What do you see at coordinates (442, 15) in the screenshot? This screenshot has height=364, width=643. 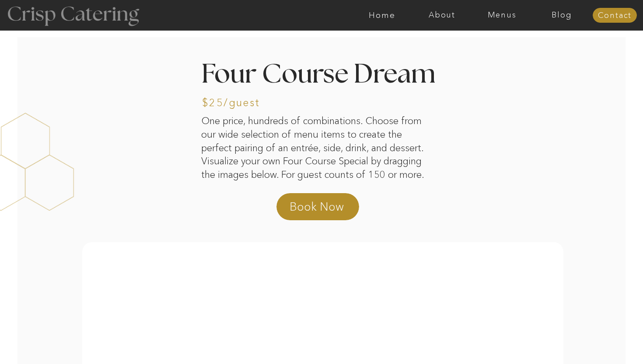 I see `a: About` at bounding box center [442, 15].